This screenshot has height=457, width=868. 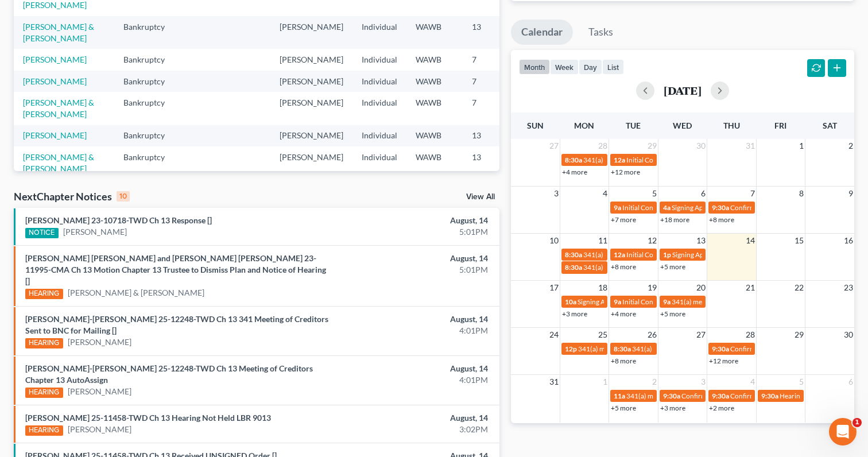 I want to click on div: 10, so click(x=123, y=196).